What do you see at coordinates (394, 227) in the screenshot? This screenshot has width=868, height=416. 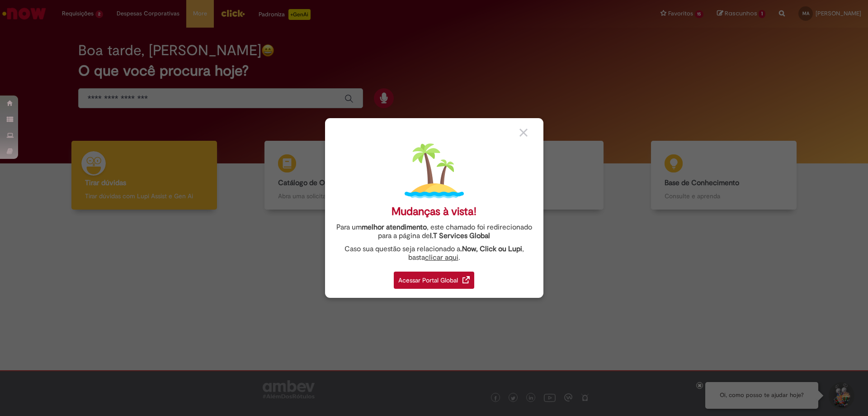 I see `strong: melhor atendimento` at bounding box center [394, 227].